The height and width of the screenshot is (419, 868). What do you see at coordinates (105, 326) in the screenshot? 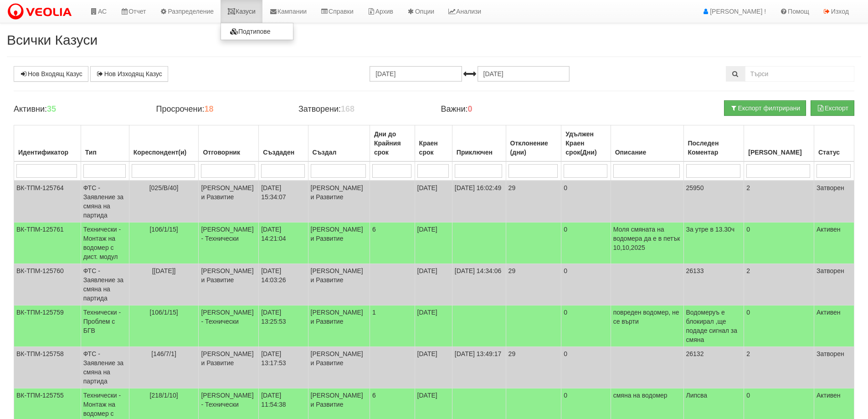
I see `td: Технически - Проблем с БГВ` at bounding box center [105, 326].